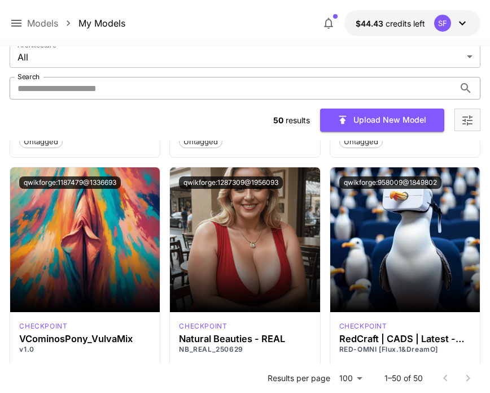 The width and height of the screenshot is (490, 393). I want to click on button: qwikforge:958009@1849802, so click(390, 182).